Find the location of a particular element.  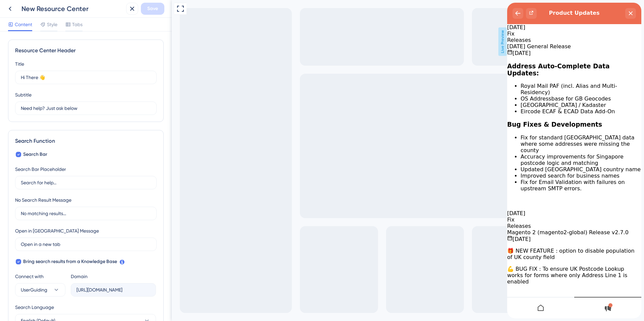

div: Subtitle is located at coordinates (23, 95).